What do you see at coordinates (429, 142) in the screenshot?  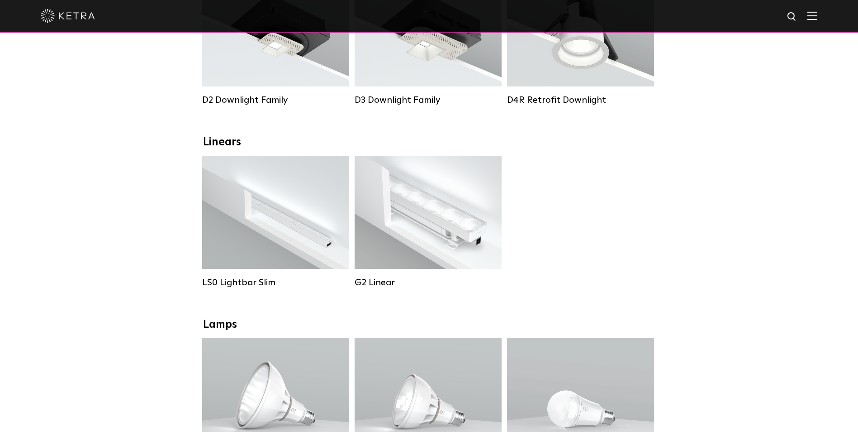 I see `div: Linears` at bounding box center [429, 142].